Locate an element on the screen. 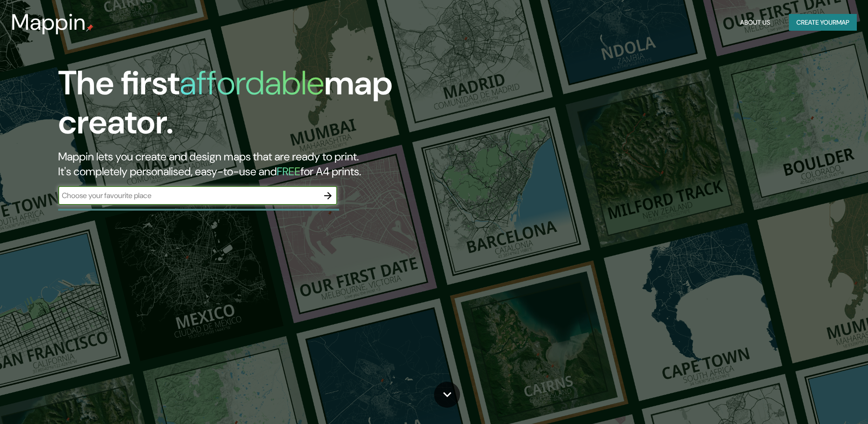 This screenshot has height=424, width=868. input: Choose your favourite place is located at coordinates (188, 195).